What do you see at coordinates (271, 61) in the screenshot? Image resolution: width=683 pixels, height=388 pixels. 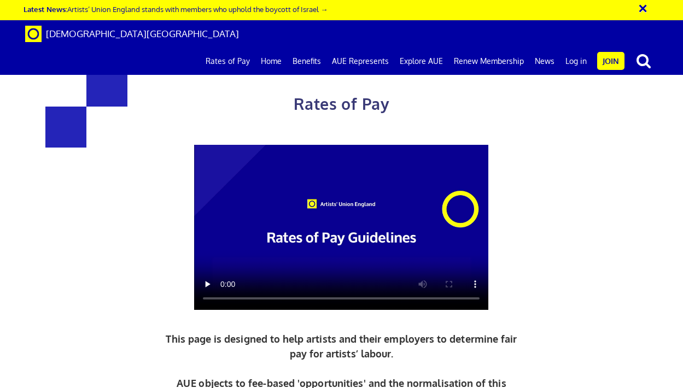 I see `a: Home` at bounding box center [271, 61].